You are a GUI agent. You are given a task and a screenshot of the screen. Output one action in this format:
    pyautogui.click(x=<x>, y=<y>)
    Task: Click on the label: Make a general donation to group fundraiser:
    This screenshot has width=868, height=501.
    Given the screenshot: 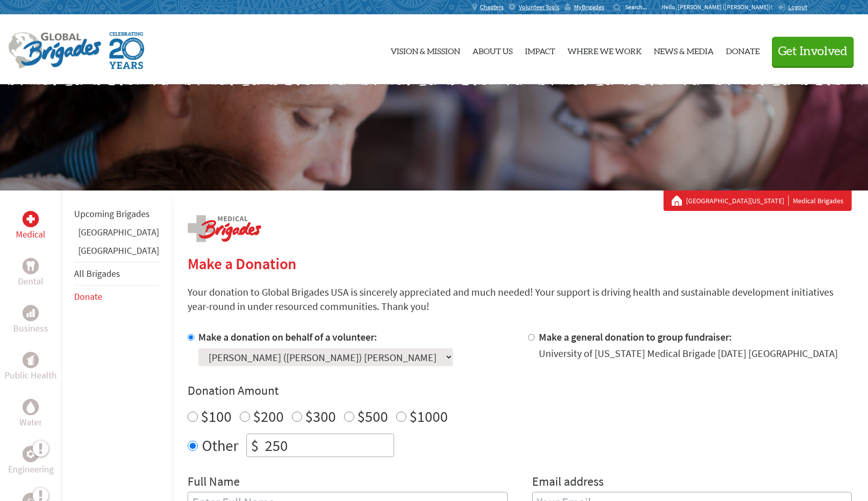 What is the action you would take?
    pyautogui.click(x=635, y=336)
    